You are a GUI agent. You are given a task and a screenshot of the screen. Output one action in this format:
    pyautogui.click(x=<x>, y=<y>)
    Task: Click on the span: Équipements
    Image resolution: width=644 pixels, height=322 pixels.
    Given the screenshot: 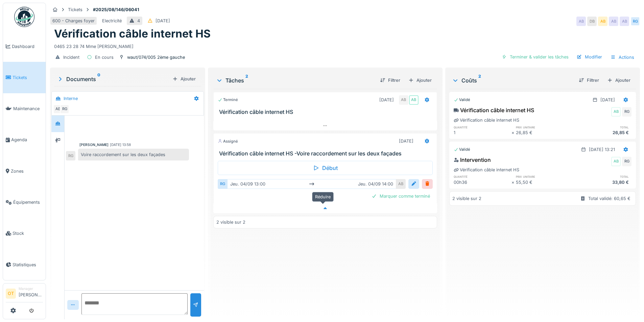 What is the action you would take?
    pyautogui.click(x=28, y=202)
    